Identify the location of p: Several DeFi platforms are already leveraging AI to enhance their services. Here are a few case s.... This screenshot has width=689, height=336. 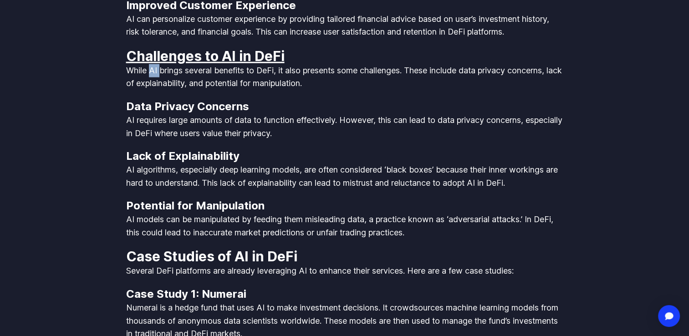
(345, 271).